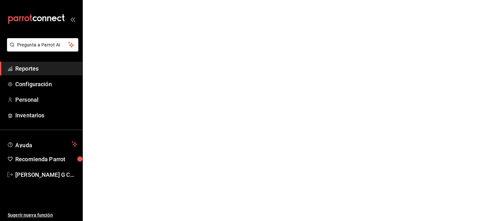 The width and height of the screenshot is (489, 221). What do you see at coordinates (42, 144) in the screenshot?
I see `span: Ayuda` at bounding box center [42, 144].